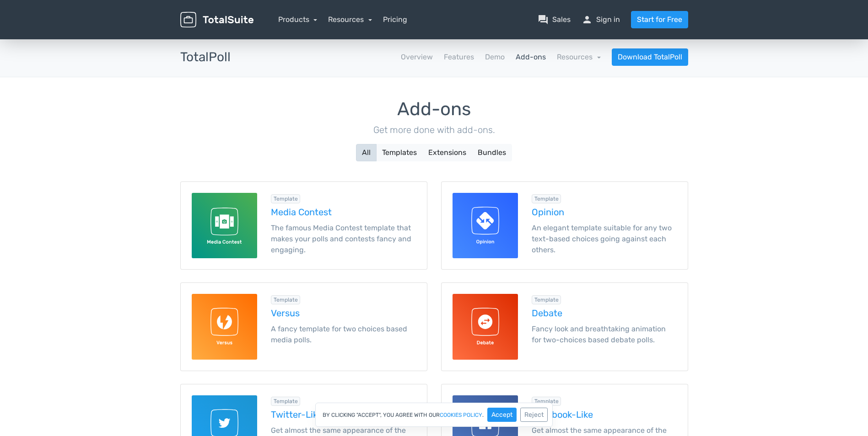 Image resolution: width=868 pixels, height=436 pixels. What do you see at coordinates (399, 153) in the screenshot?
I see `button: Templates` at bounding box center [399, 153].